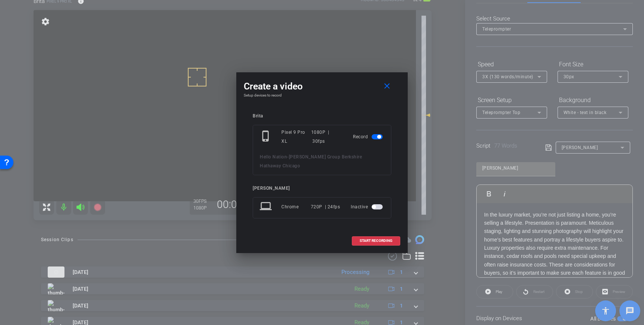  I want to click on span: START RECORDING, so click(376, 240).